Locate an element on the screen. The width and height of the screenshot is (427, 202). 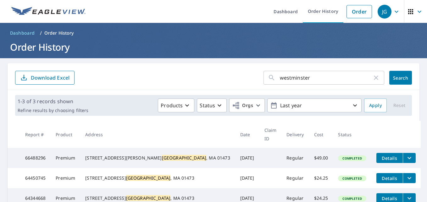
button: detailsBtn-64450745 is located at coordinates (390, 178).